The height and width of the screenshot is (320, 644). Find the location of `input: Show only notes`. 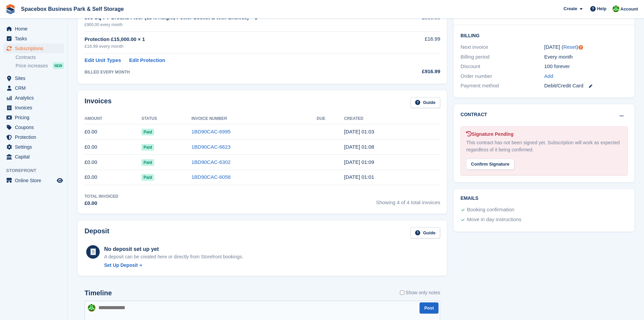

input: Show only notes is located at coordinates (402, 292).